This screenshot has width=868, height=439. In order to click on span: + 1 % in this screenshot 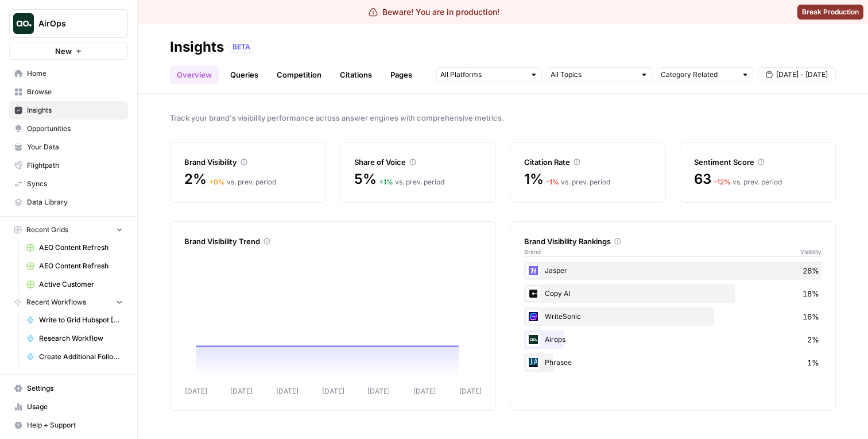, I will do `click(386, 181)`.